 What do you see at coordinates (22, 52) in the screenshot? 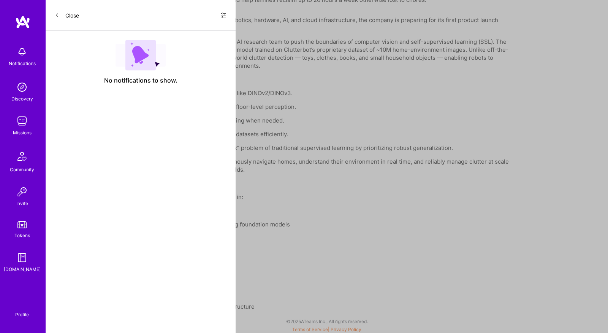
I see `img: bell` at bounding box center [22, 52].